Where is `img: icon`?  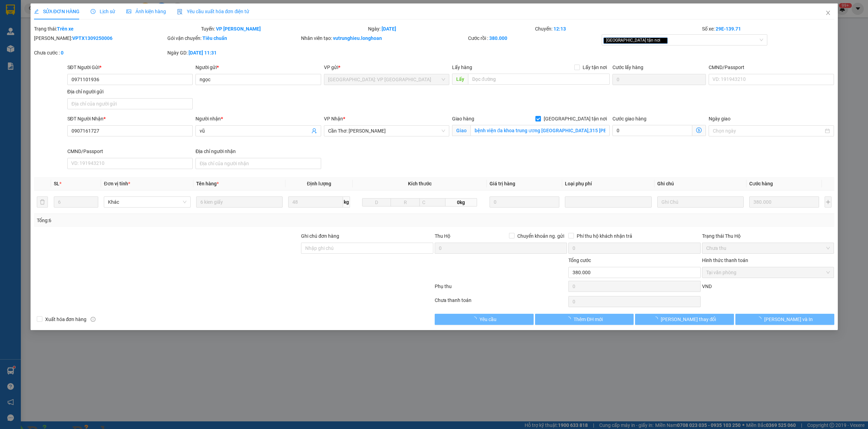
img: icon is located at coordinates (180, 12).